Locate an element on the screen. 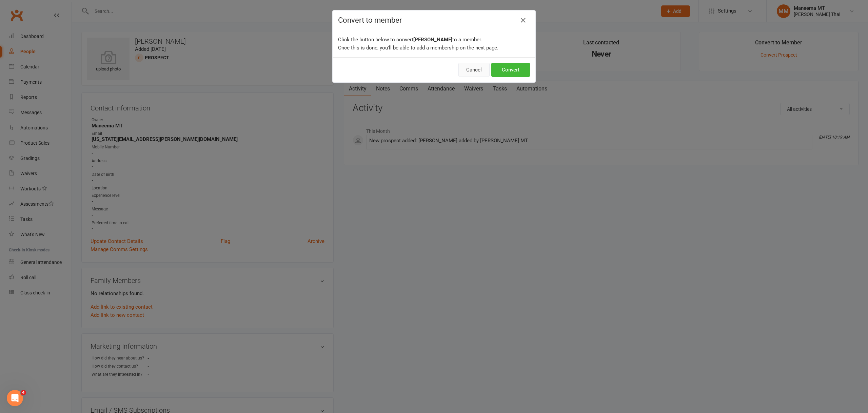  button: Convert is located at coordinates (511, 70).